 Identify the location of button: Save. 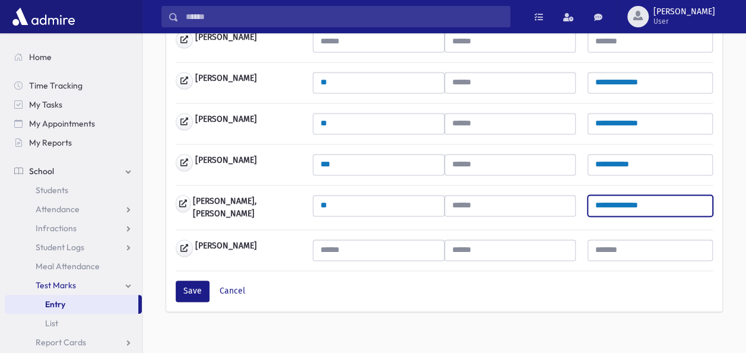
(192, 291).